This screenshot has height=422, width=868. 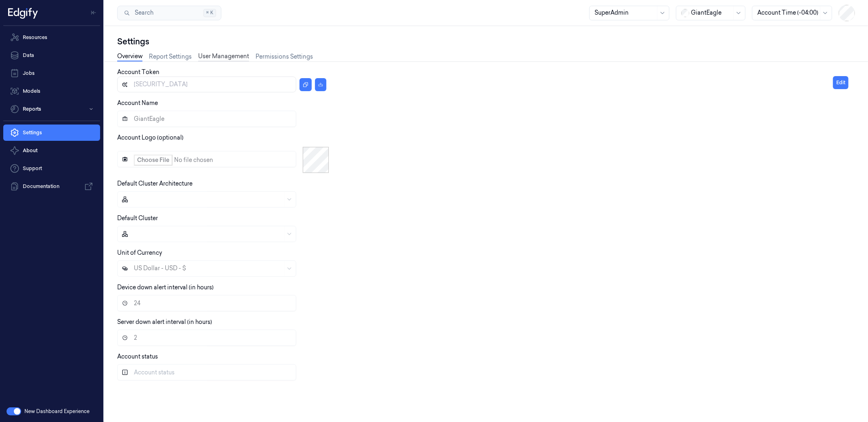 I want to click on a: Data, so click(x=51, y=56).